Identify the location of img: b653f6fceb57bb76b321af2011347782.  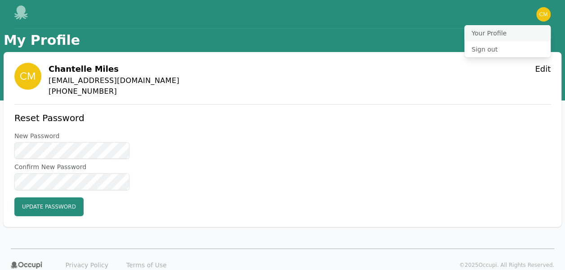
(28, 76).